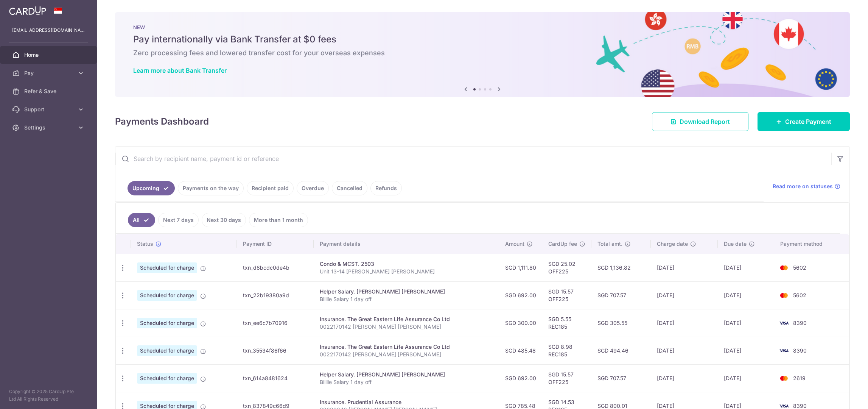 This screenshot has height=409, width=868. Describe the element at coordinates (270, 188) in the screenshot. I see `a: Recipient paid` at that location.